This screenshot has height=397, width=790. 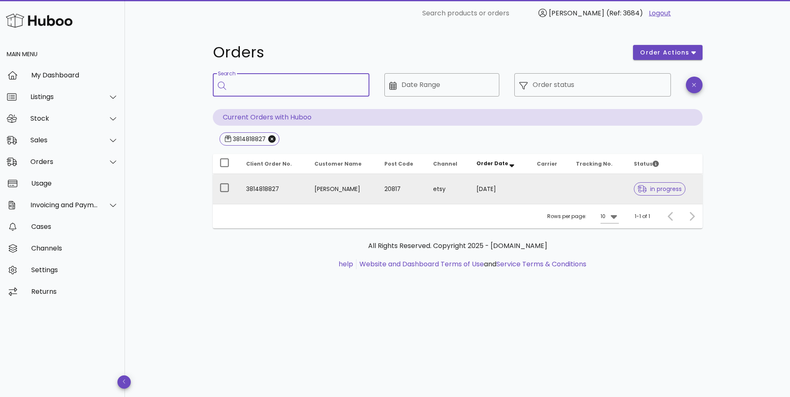 What do you see at coordinates (664, 164) in the screenshot?
I see `th: Status` at bounding box center [664, 164].